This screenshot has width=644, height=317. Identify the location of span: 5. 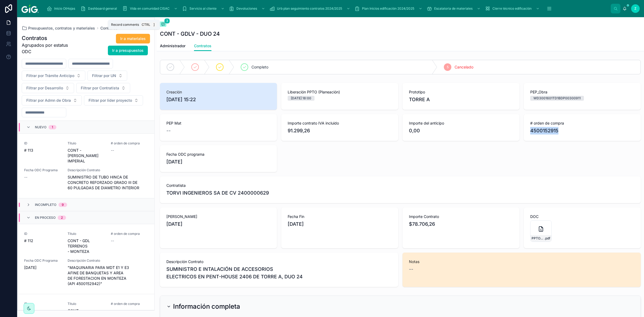
(448, 67).